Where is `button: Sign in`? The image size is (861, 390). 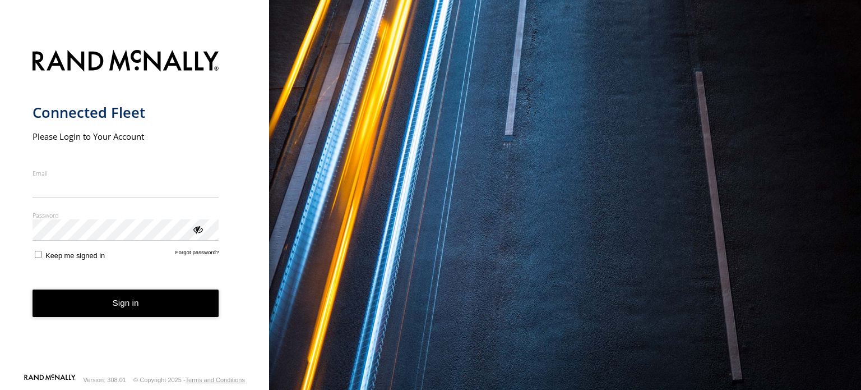 button: Sign in is located at coordinates (126, 303).